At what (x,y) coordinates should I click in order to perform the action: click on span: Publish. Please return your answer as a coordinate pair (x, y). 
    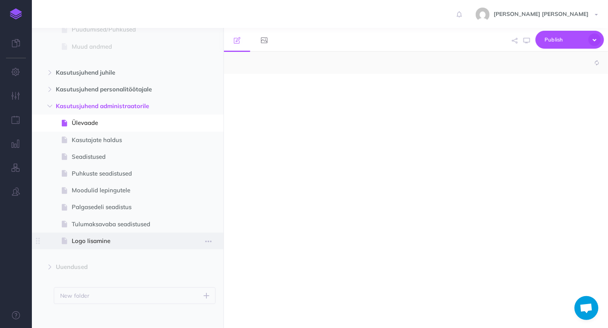
    Looking at the image, I should click on (565, 39).